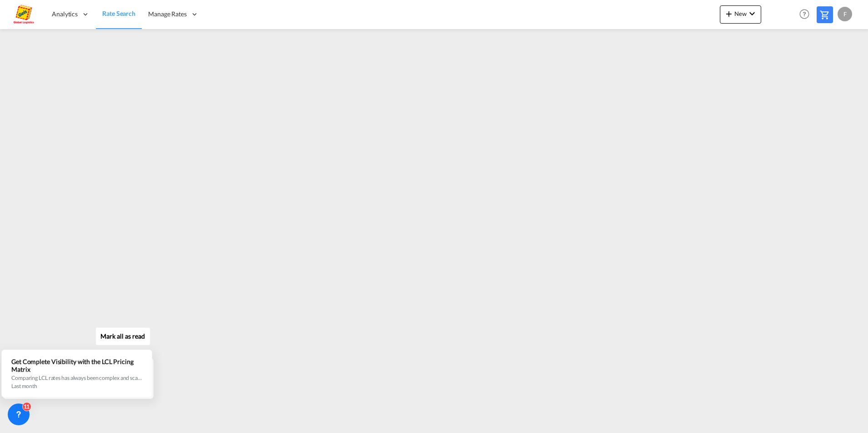  I want to click on md-icon: icon-chevron-down, so click(752, 14).